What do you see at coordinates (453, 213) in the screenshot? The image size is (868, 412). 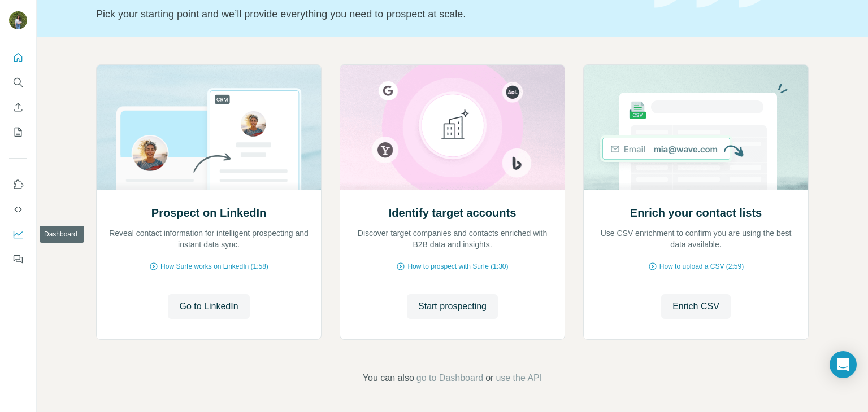 I see `h2: Identify target accounts` at bounding box center [453, 213].